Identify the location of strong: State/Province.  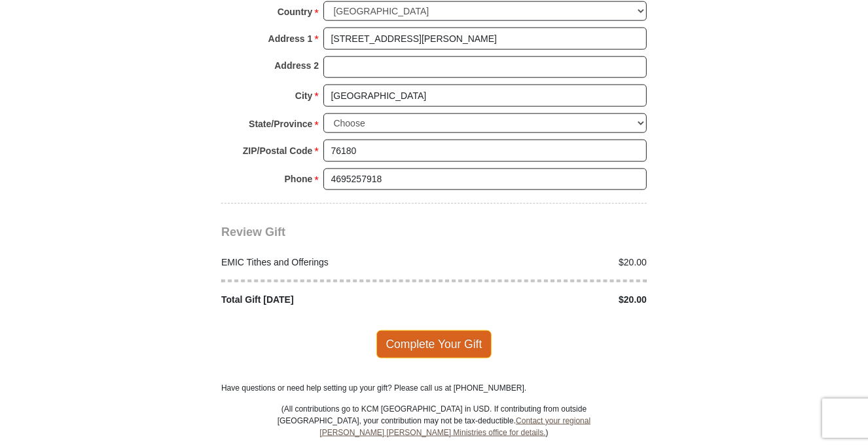
(280, 124).